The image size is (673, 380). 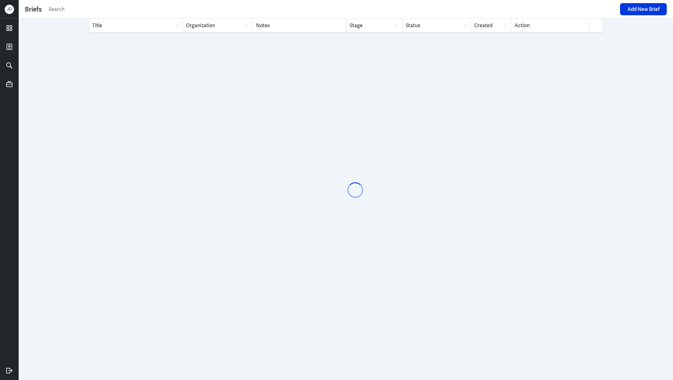 What do you see at coordinates (437, 26) in the screenshot?
I see `div: Status` at bounding box center [437, 26].